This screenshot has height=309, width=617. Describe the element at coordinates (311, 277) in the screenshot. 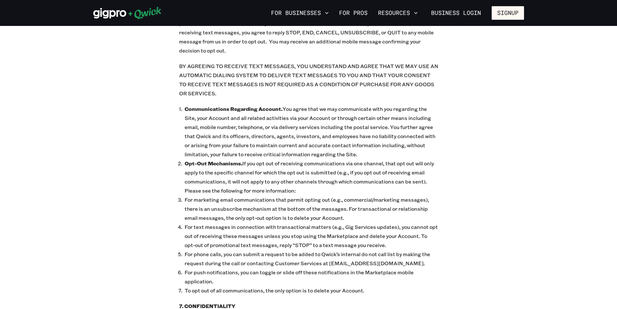

I see `p: For push notifications, you can toggle or slide off these notifications in the Marketplace mobile...` at that location.